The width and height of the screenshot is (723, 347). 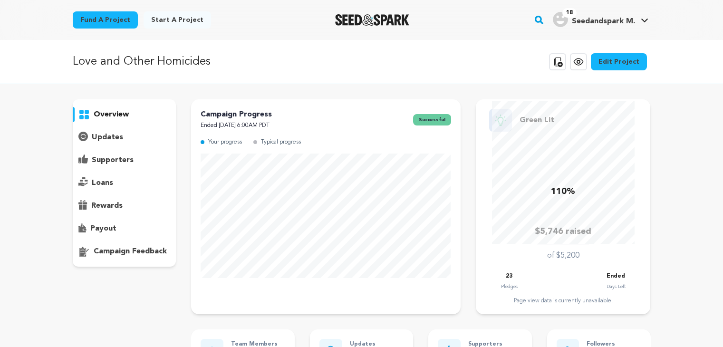 I want to click on img: user.png, so click(x=561, y=20).